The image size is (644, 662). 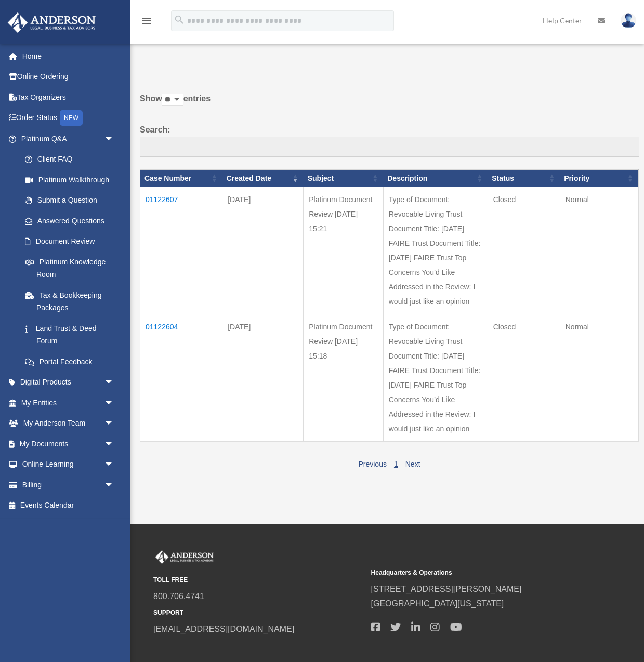 What do you see at coordinates (68, 382) in the screenshot?
I see `a: Digital Productsarrow_drop_down` at bounding box center [68, 382].